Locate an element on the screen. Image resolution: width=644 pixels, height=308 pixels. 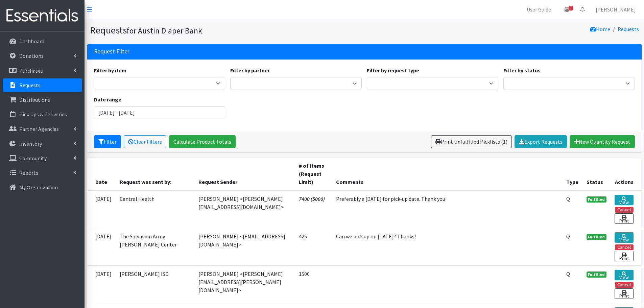
a: Purchases is located at coordinates (42, 71).